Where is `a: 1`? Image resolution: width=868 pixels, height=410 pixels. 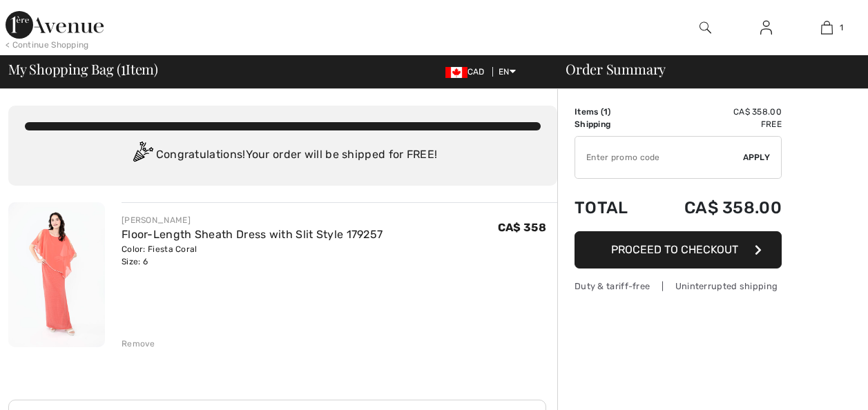
a: 1 is located at coordinates (826, 28).